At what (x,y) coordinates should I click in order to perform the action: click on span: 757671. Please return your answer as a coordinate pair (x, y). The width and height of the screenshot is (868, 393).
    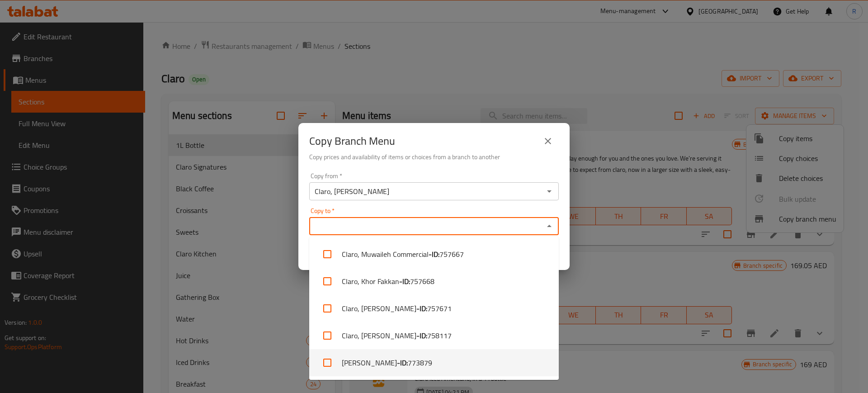
    Looking at the image, I should click on (440, 308).